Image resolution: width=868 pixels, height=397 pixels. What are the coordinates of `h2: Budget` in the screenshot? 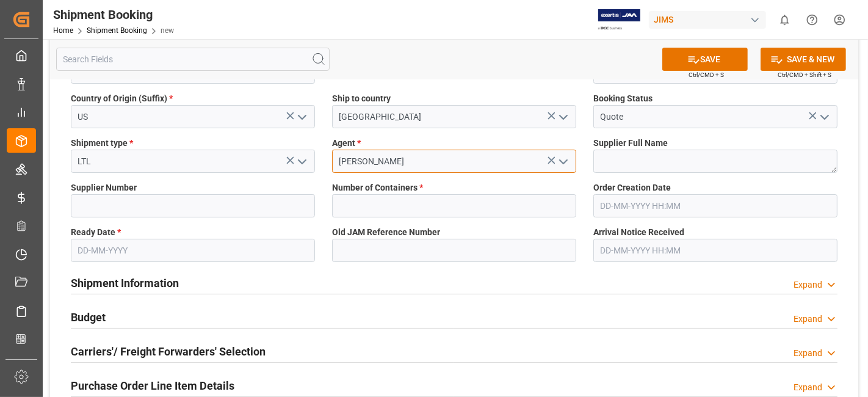 It's located at (88, 316).